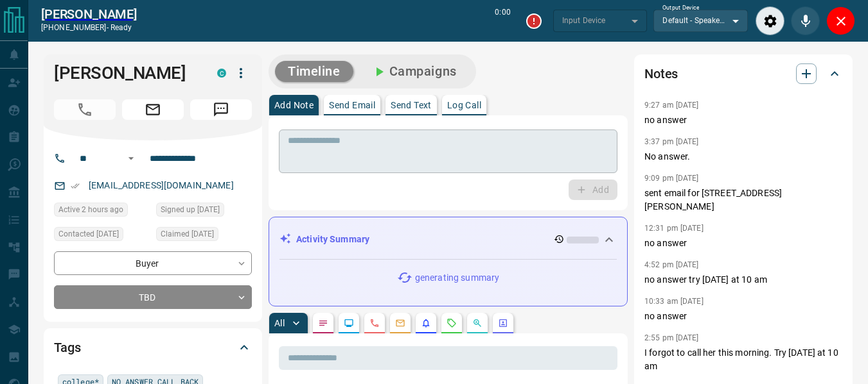  I want to click on div: condos.ca, so click(221, 73).